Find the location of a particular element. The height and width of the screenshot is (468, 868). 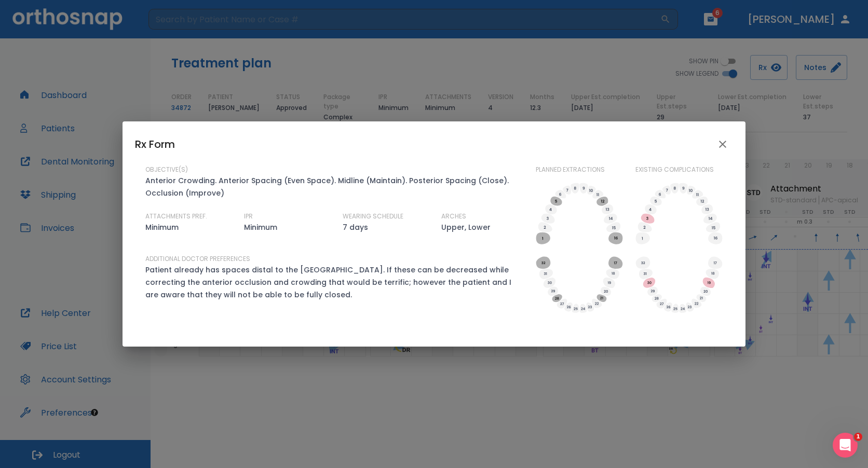

p: ADDITIONAL DOCTOR PREFERENCES is located at coordinates (198, 259).